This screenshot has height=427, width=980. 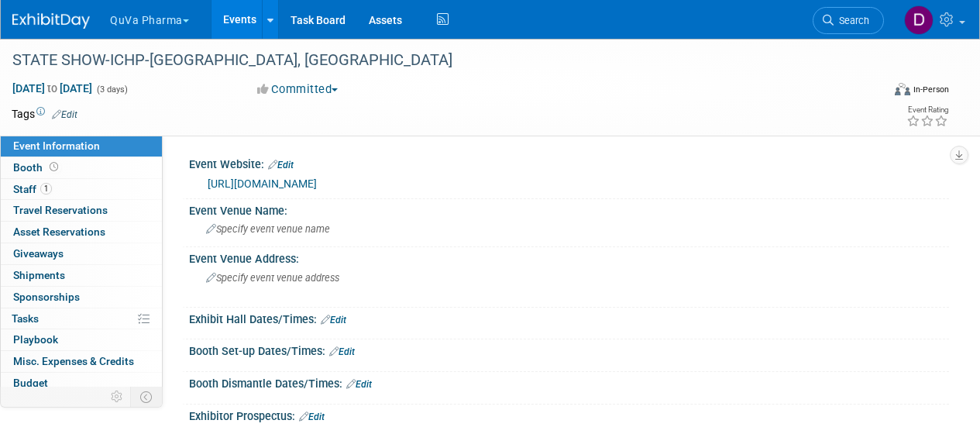 What do you see at coordinates (268, 229) in the screenshot?
I see `span: Specify event venue name` at bounding box center [268, 229].